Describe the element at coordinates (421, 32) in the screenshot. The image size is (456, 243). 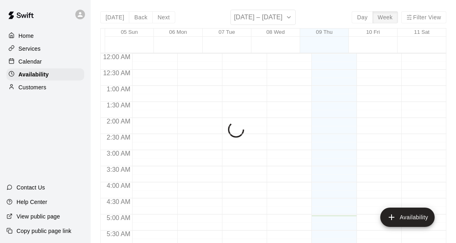
I see `button: 11 Sat` at that location.